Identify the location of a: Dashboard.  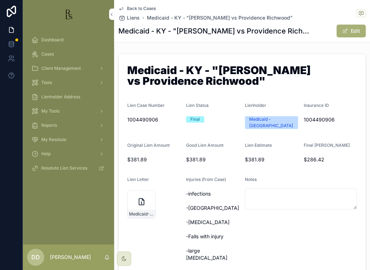
(69, 40).